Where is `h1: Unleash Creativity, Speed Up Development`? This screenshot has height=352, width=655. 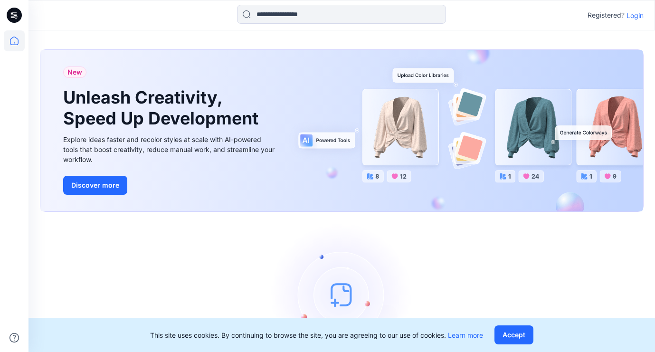 h1: Unleash Creativity, Speed Up Development is located at coordinates (163, 108).